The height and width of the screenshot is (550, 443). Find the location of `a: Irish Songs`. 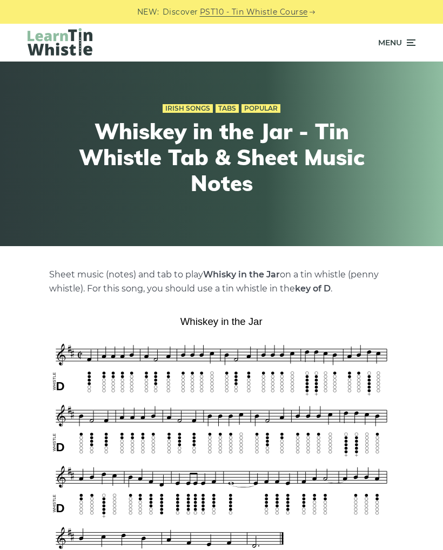

a: Irish Songs is located at coordinates (187, 109).